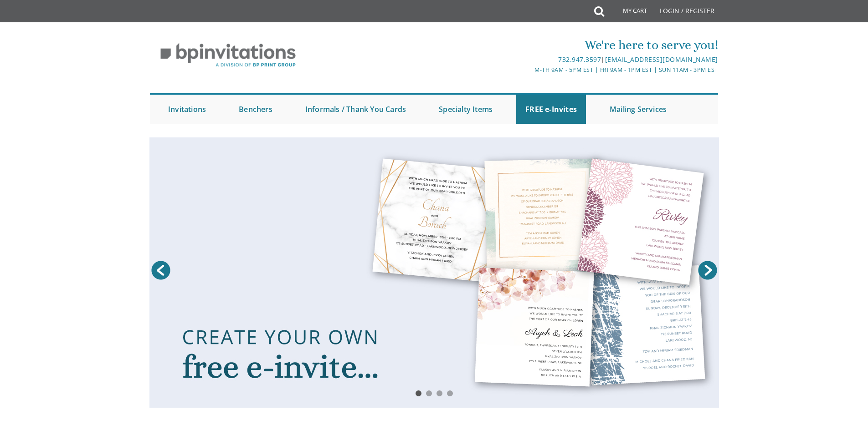 Image resolution: width=868 pixels, height=430 pixels. Describe the element at coordinates (638, 109) in the screenshot. I see `a: Mailing Services` at that location.